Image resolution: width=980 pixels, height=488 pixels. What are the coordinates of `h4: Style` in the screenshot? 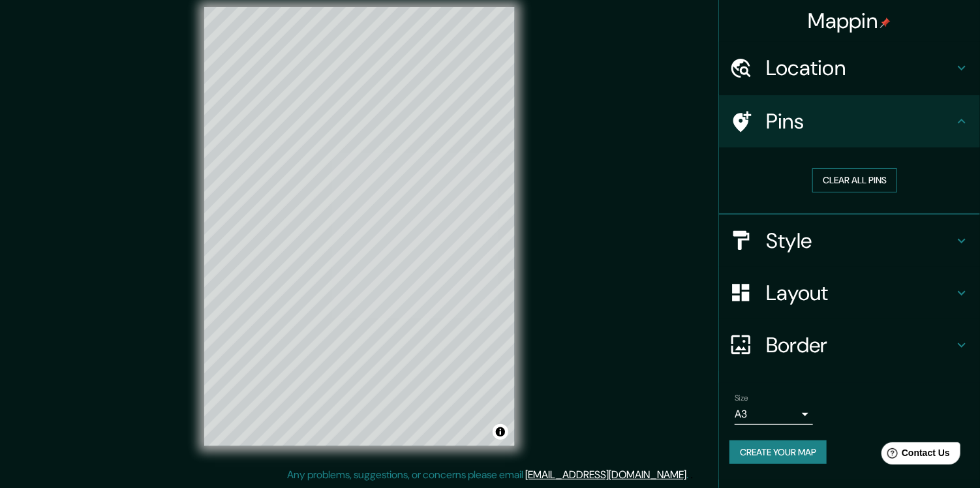 It's located at (860, 241).